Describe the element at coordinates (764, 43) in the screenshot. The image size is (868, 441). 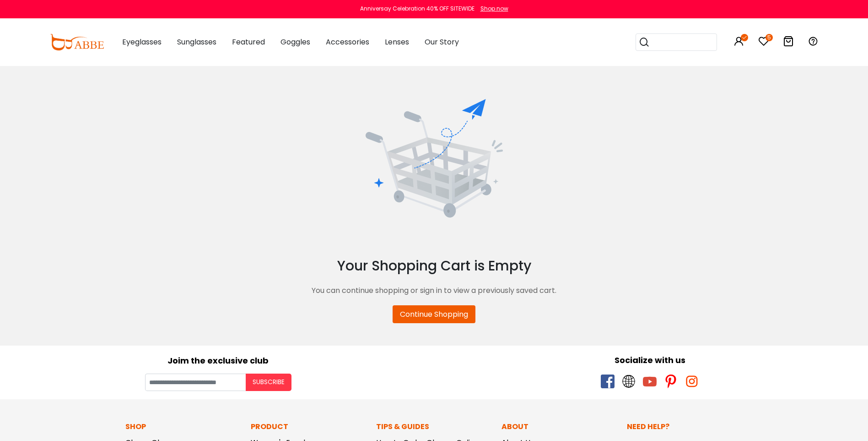
I see `a: 5` at that location.